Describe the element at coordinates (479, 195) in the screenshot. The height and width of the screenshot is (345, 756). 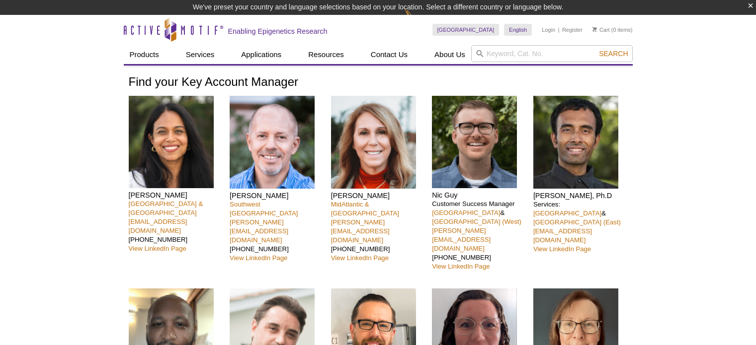
I see `h4: Nic Guy` at that location.